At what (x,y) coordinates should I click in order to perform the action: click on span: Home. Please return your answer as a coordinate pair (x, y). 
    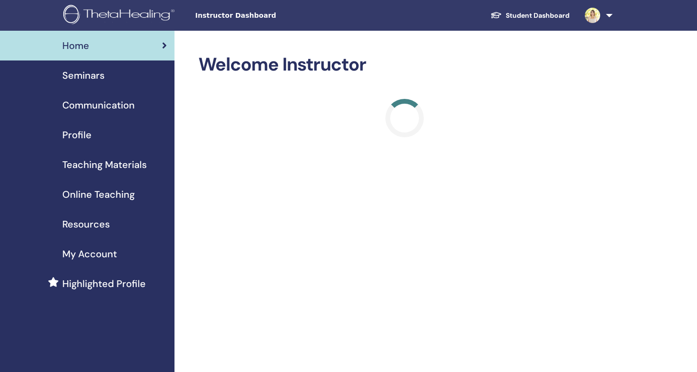
    Looking at the image, I should click on (76, 46).